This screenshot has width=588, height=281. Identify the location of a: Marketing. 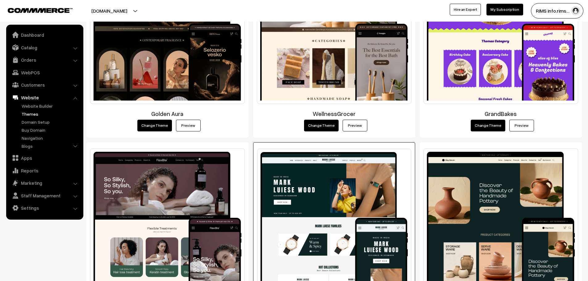
(44, 183).